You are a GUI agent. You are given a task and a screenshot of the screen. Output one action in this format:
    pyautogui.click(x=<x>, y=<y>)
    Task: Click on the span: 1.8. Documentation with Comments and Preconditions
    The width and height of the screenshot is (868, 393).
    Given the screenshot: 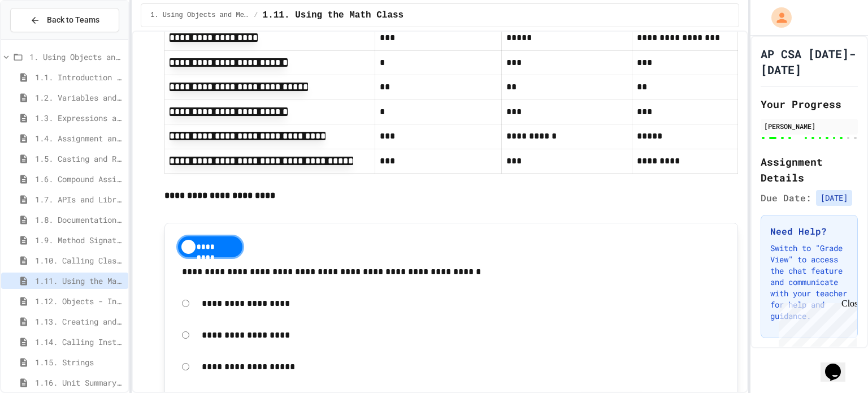 What is the action you would take?
    pyautogui.click(x=79, y=219)
    